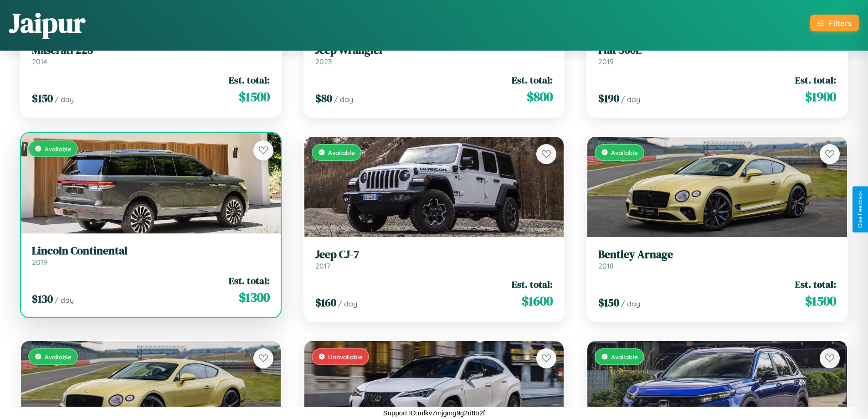 This screenshot has width=868, height=419. I want to click on h3: Jeep Wrangler, so click(434, 50).